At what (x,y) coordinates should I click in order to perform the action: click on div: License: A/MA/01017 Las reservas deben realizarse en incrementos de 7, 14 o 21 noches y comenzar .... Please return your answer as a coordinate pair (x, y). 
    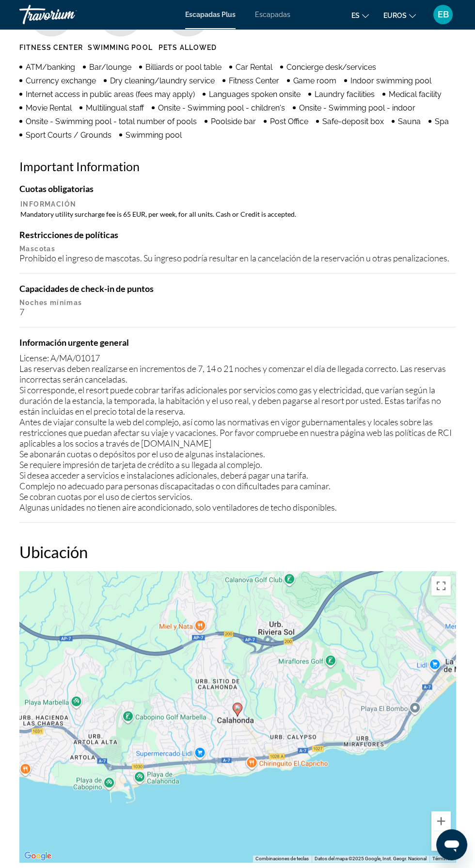
    Looking at the image, I should click on (238, 433).